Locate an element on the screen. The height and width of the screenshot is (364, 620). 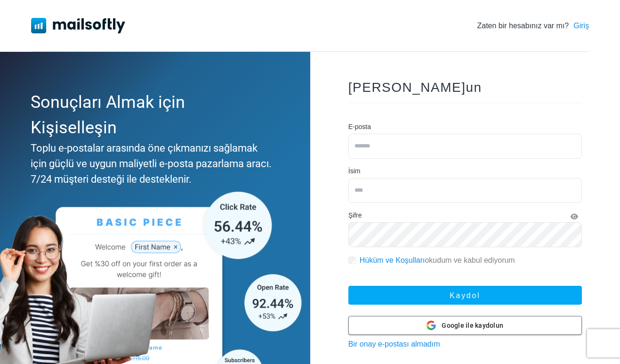
button: Kaydol is located at coordinates (466, 295).